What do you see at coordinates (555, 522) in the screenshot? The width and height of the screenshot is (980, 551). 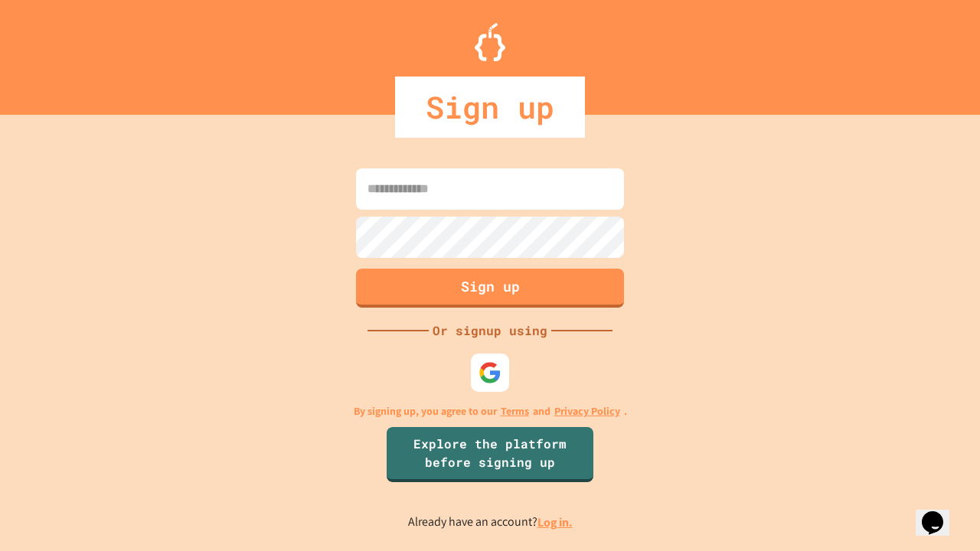 I see `a: Log in.` at bounding box center [555, 522].